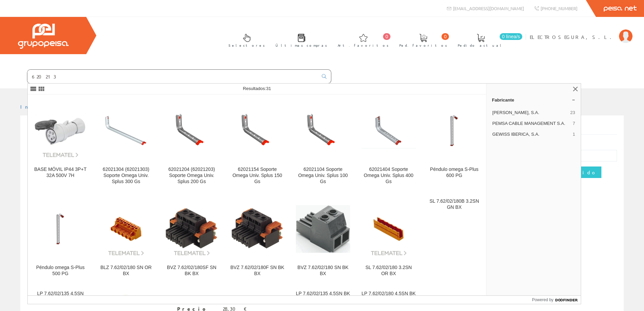  I want to click on span: Pedido actual, so click(481, 45).